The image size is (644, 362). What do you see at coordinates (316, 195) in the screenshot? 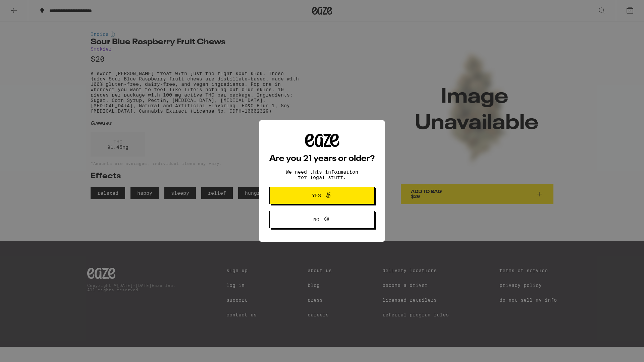
I see `span: Yes` at bounding box center [316, 195].